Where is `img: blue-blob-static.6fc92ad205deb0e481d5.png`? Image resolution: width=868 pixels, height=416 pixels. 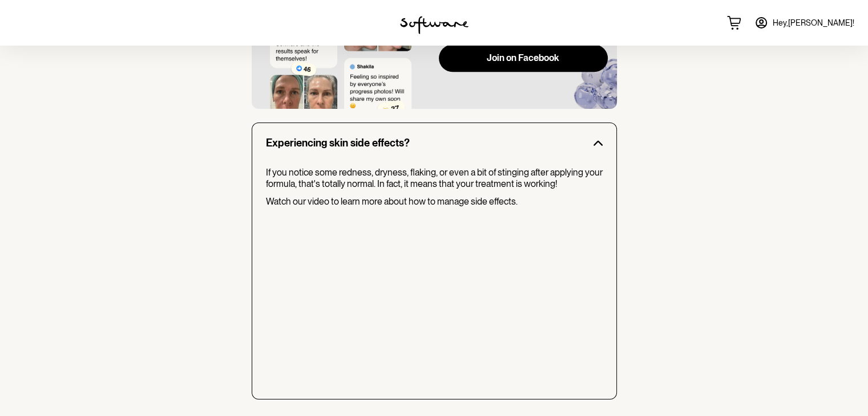
img: blue-blob-static.6fc92ad205deb0e481d5.png is located at coordinates (608, 95).